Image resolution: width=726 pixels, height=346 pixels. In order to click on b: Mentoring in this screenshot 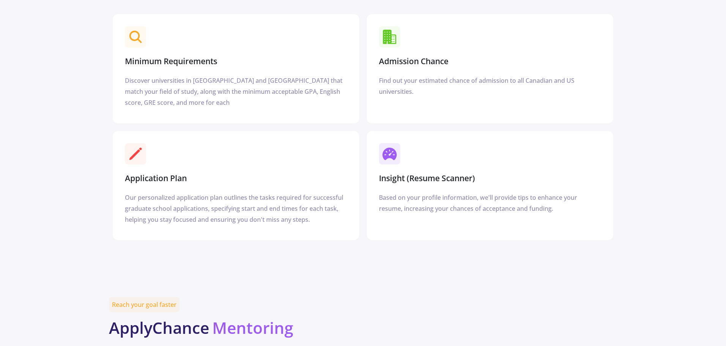, I will do `click(252, 327)`.